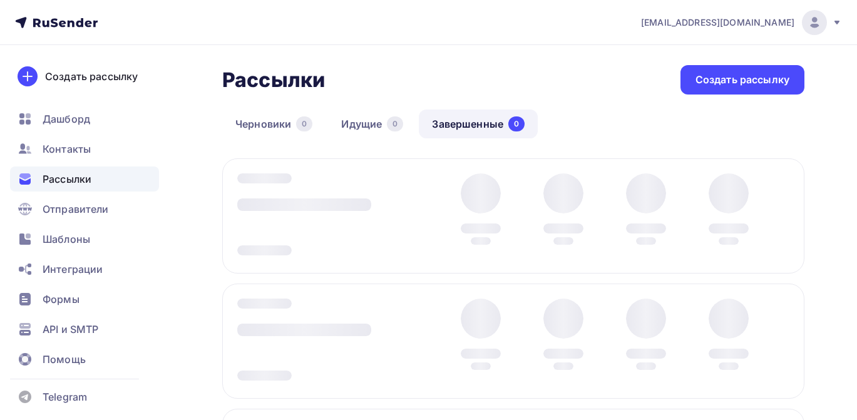 The height and width of the screenshot is (420, 857). Describe the element at coordinates (84, 179) in the screenshot. I see `a: Рассылки` at that location.